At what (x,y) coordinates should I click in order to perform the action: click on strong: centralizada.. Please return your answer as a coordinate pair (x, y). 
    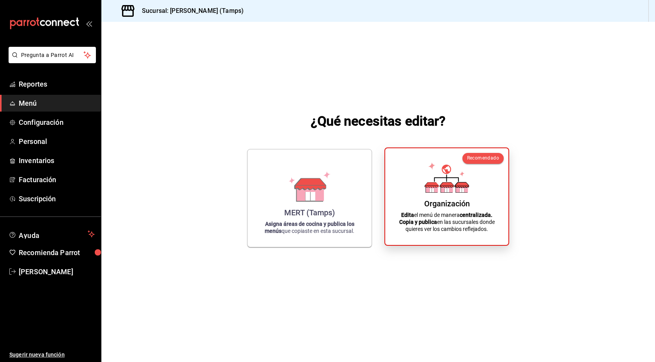
    Looking at the image, I should click on (476, 215).